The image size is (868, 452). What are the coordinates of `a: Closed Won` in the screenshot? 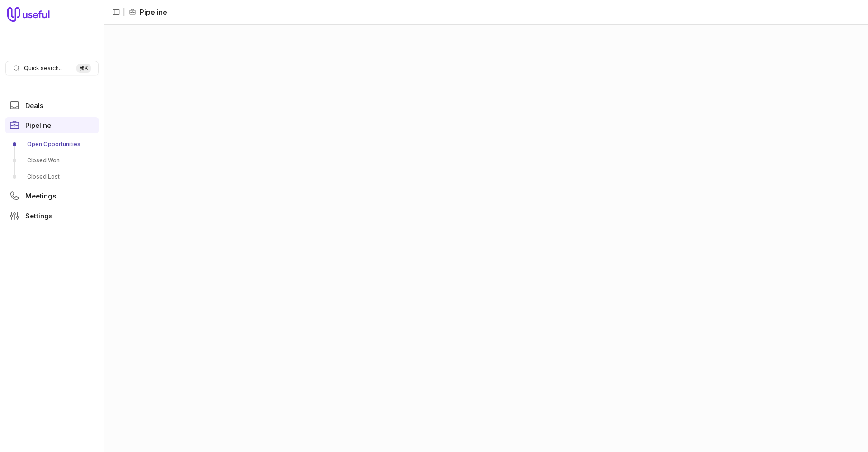 It's located at (52, 160).